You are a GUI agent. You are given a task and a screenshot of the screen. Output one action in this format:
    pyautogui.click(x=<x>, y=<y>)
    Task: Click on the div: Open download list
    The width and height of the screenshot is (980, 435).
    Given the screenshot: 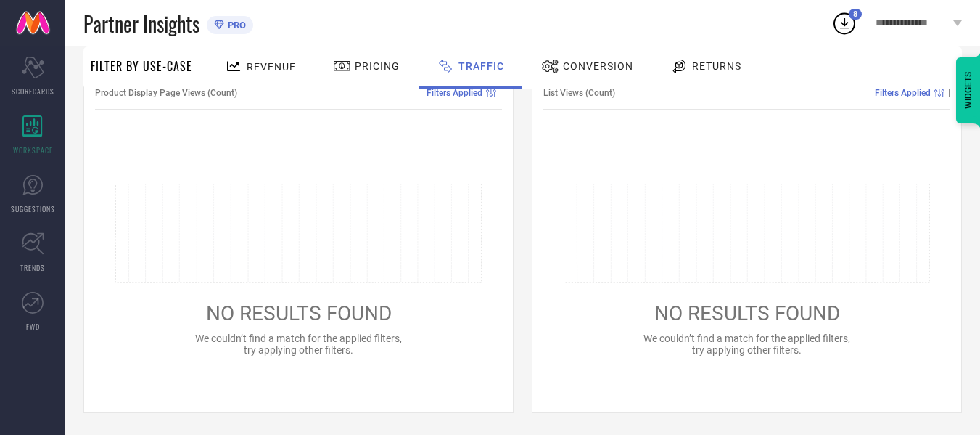 What is the action you would take?
    pyautogui.click(x=844, y=23)
    